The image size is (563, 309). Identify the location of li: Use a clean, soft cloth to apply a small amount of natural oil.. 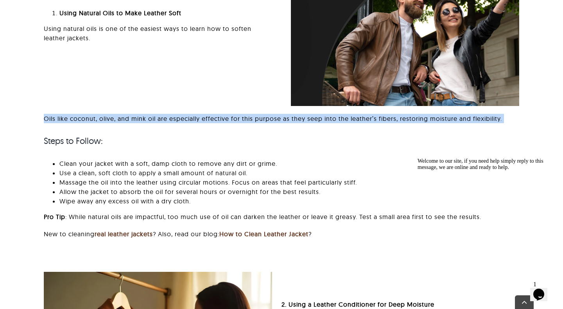
(289, 173).